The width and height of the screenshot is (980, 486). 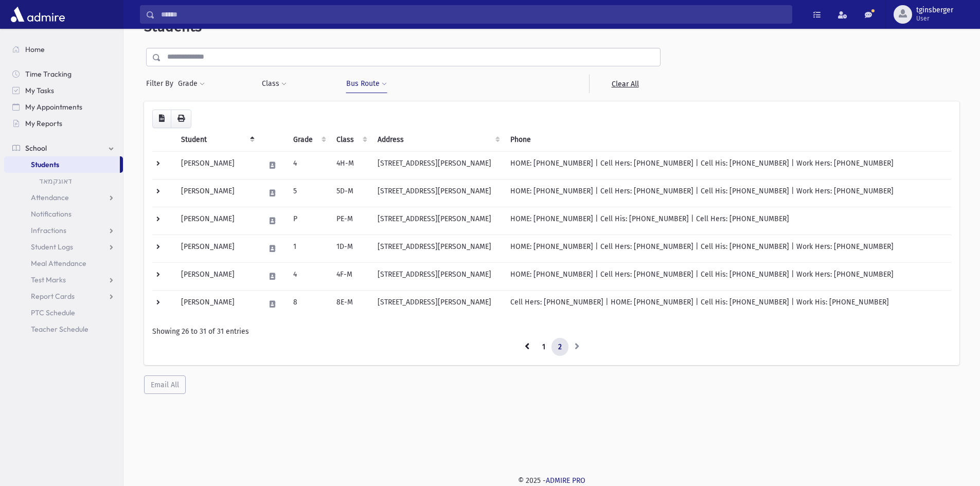 What do you see at coordinates (351, 304) in the screenshot?
I see `td: 8E-M` at bounding box center [351, 304].